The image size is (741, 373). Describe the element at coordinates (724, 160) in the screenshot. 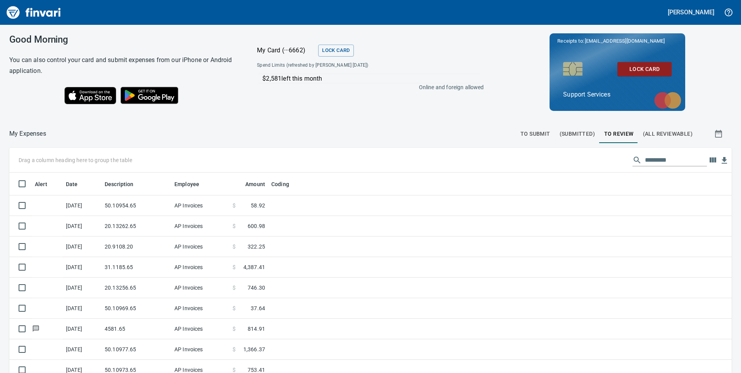

I see `button: Download table` at that location.